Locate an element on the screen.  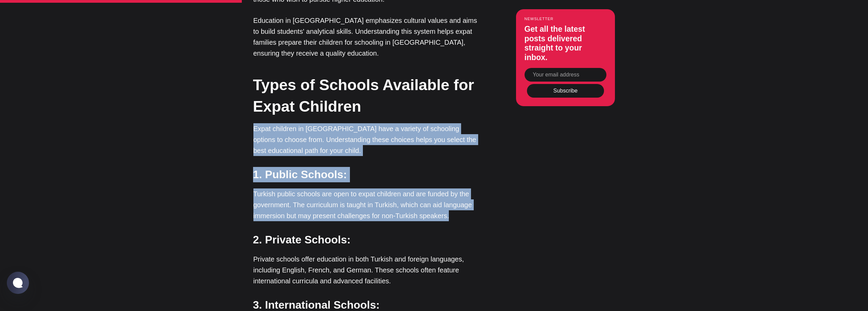
p: Private schools offer education in both Turkish and foreign languages, including English, French,... is located at coordinates (368, 270).